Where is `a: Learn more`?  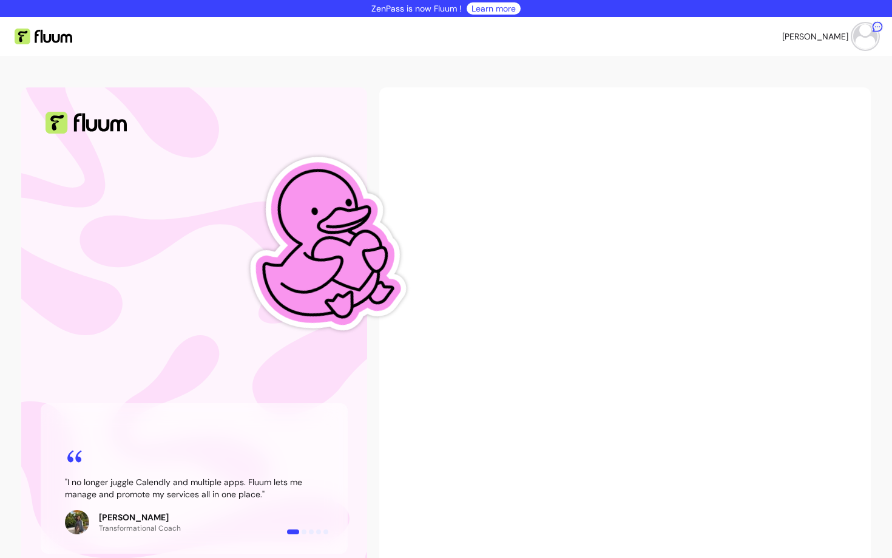 a: Learn more is located at coordinates (493, 8).